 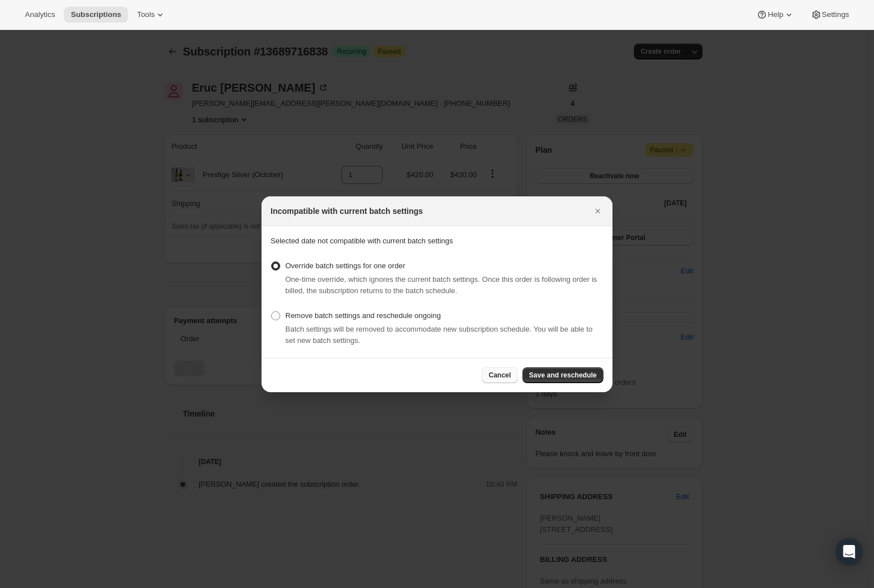 What do you see at coordinates (95, 15) in the screenshot?
I see `span: Subscriptions` at bounding box center [95, 15].